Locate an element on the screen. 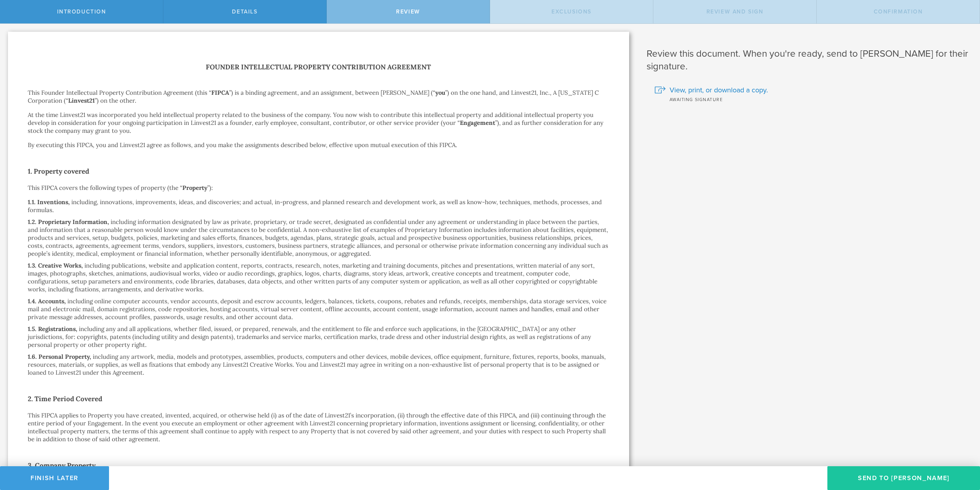 The height and width of the screenshot is (490, 980). h3: 1.6. Personal Property, is located at coordinates (59, 356).